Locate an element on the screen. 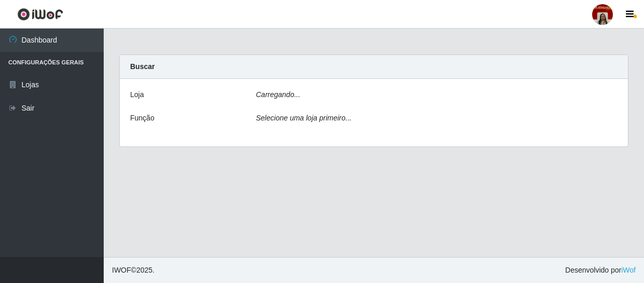  i: Carregando... is located at coordinates (278, 94).